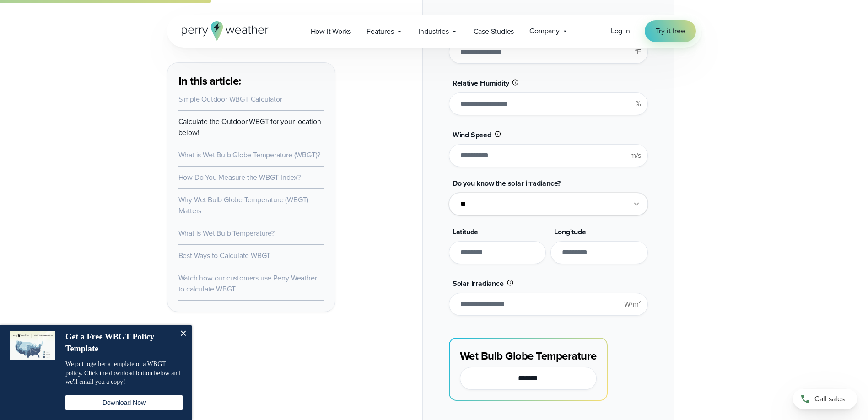 This screenshot has width=868, height=420. Describe the element at coordinates (124, 403) in the screenshot. I see `button: Download Now` at that location.